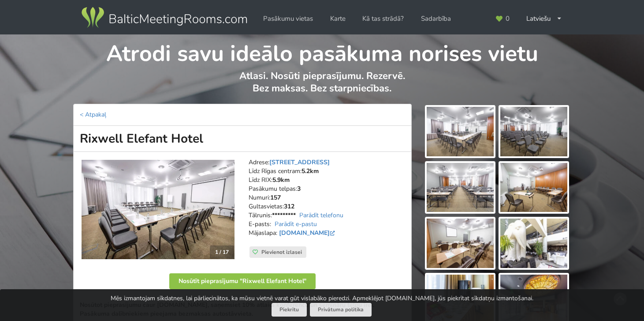 The width and height of the screenshot is (644, 321). What do you see at coordinates (508, 19) in the screenshot?
I see `span: 0` at bounding box center [508, 19].